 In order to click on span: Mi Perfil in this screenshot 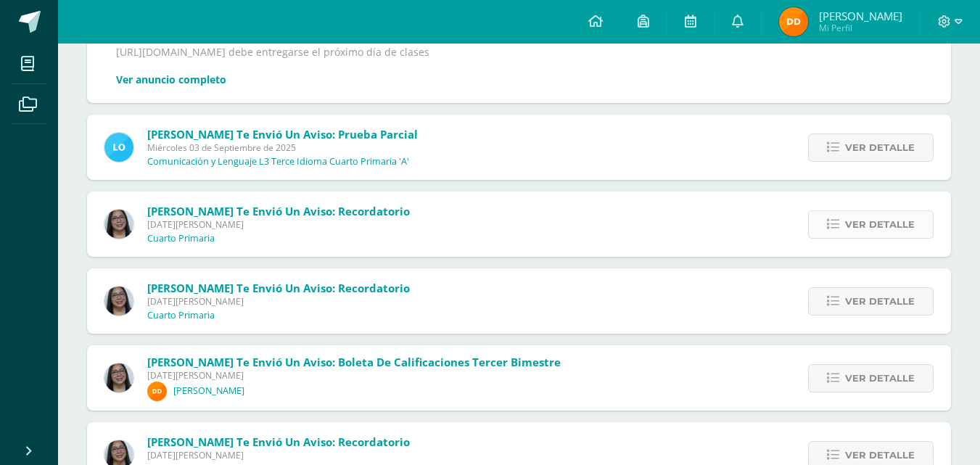, I will do `click(860, 28)`.